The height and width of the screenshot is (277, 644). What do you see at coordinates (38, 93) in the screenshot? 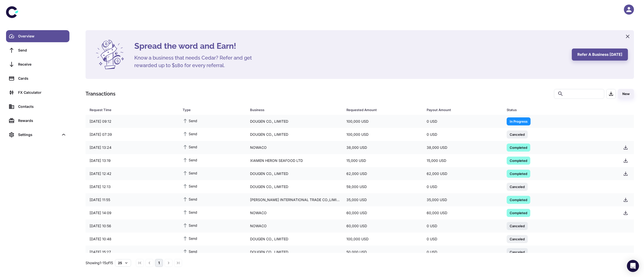
I see `a: FX Calculator` at bounding box center [38, 93].